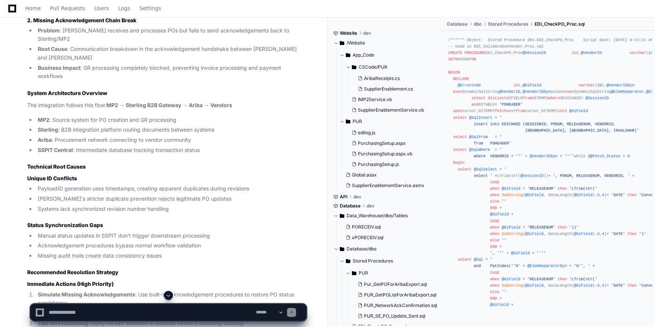 The image size is (655, 327). What do you see at coordinates (389, 100) in the screenshot?
I see `button: IMP2Service.vb` at bounding box center [389, 100].